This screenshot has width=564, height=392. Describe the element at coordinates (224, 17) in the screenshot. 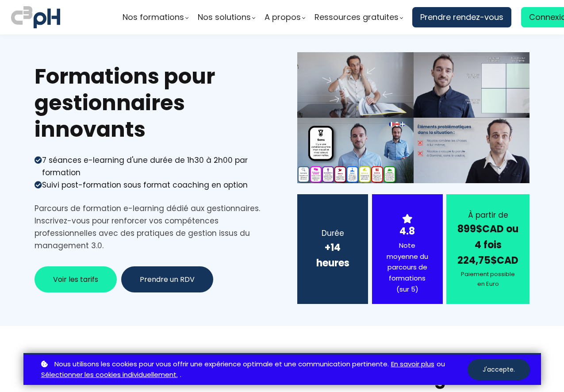

I see `span: Nos solutions` at that location.